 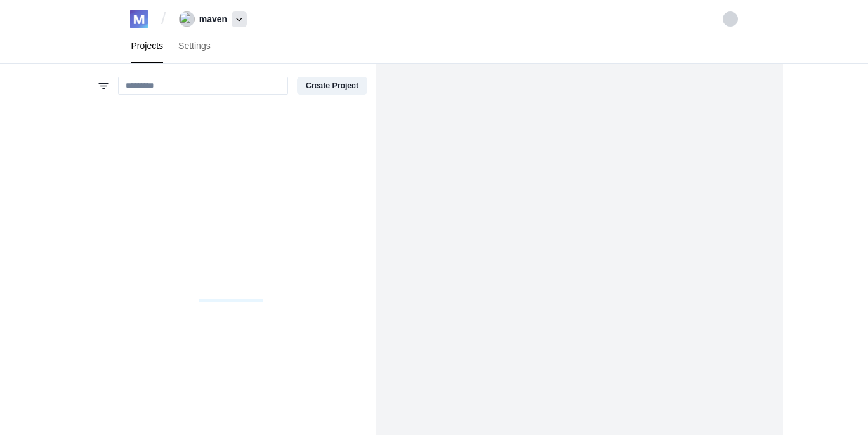 I want to click on a: Settings, so click(x=194, y=46).